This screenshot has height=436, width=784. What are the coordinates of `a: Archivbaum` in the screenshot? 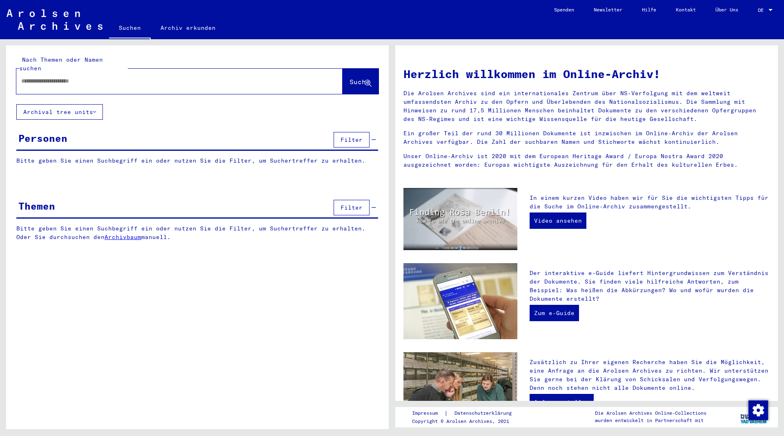 It's located at (123, 237).